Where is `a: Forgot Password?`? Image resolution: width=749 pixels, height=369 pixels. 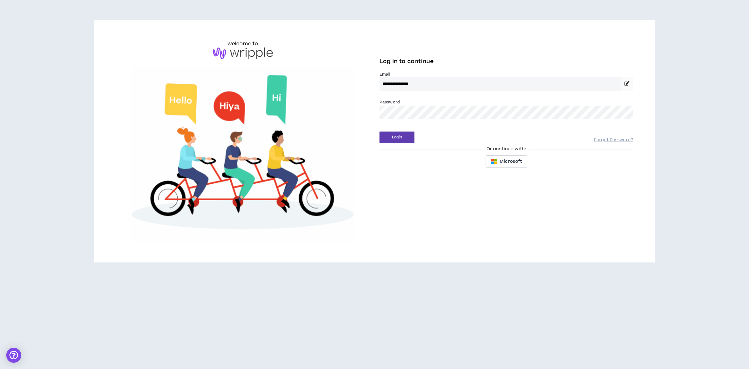
a: Forgot Password? is located at coordinates (613, 140).